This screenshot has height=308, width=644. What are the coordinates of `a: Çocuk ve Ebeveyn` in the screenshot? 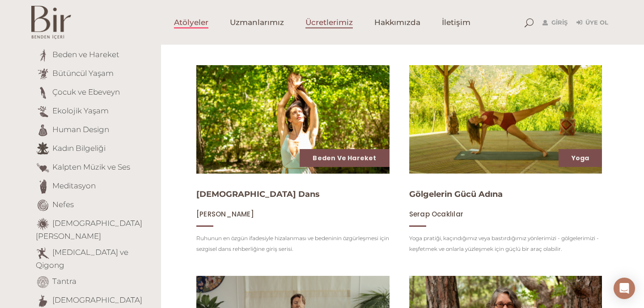 It's located at (86, 92).